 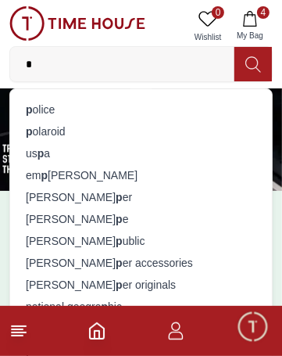 I want to click on div: olaroid, so click(x=141, y=131).